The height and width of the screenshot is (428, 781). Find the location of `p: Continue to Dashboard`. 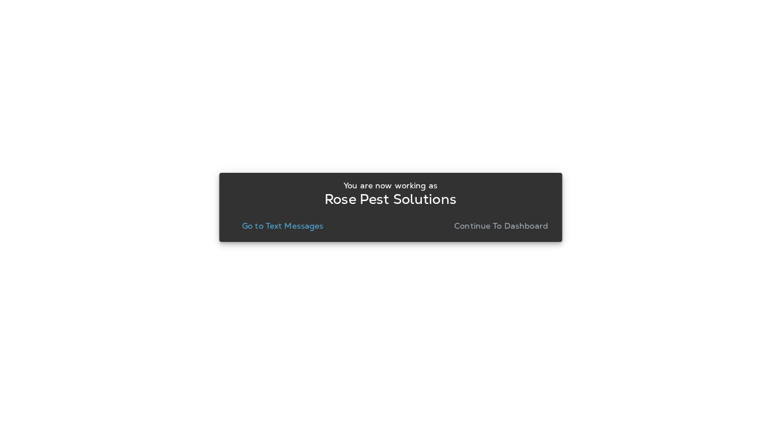

p: Continue to Dashboard is located at coordinates (501, 226).